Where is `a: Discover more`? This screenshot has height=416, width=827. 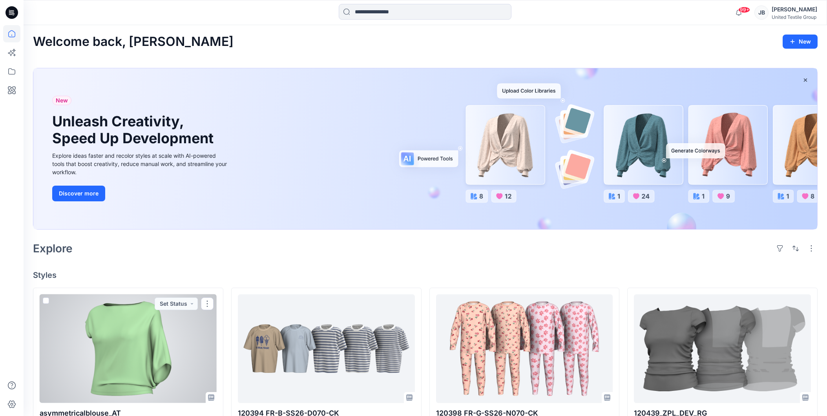
a: Discover more is located at coordinates (141, 194).